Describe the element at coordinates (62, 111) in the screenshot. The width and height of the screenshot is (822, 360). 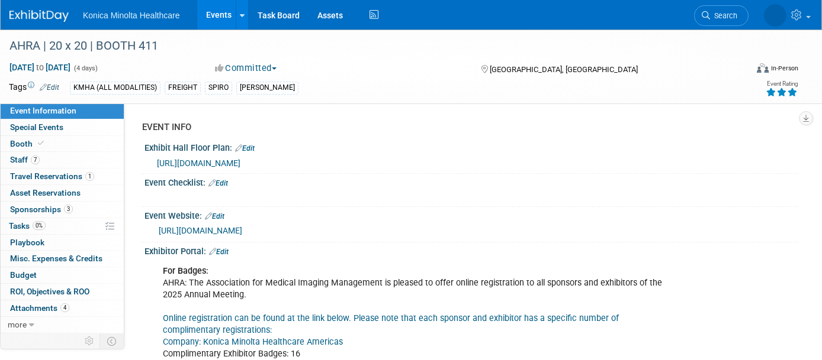
I see `a: Event Information` at that location.